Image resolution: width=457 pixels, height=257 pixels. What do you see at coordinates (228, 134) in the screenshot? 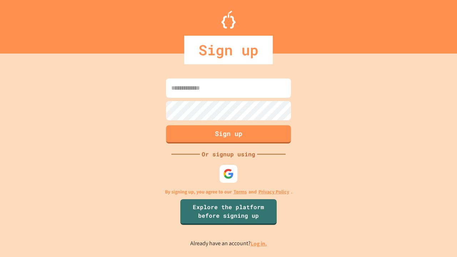
I see `button: Sign up` at bounding box center [228, 134].